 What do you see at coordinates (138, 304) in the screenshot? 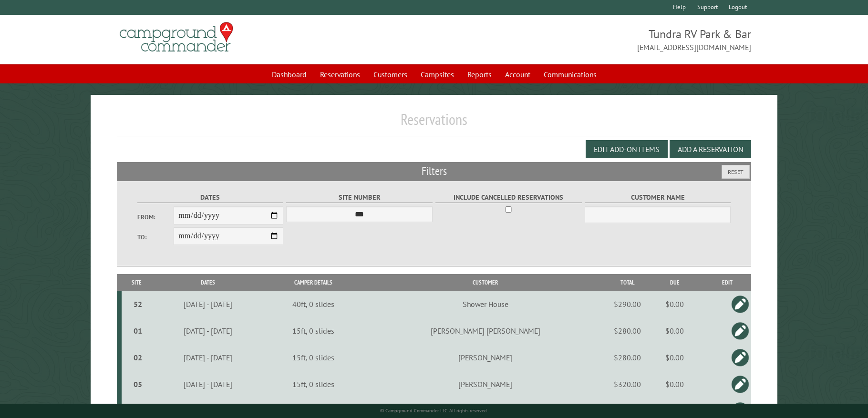
I see `div: 52` at bounding box center [138, 304].